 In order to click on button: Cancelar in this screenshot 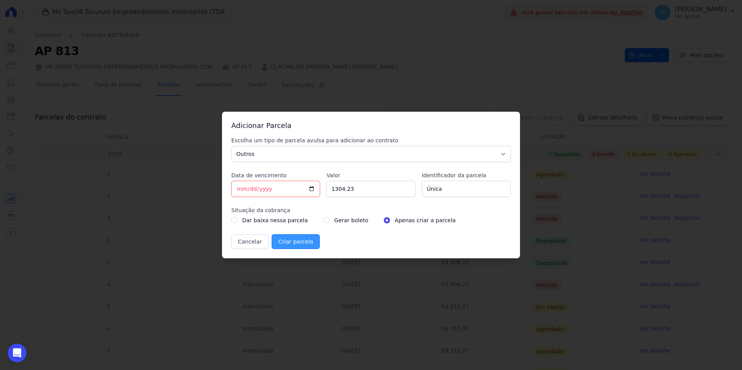, I will do `click(250, 242)`.